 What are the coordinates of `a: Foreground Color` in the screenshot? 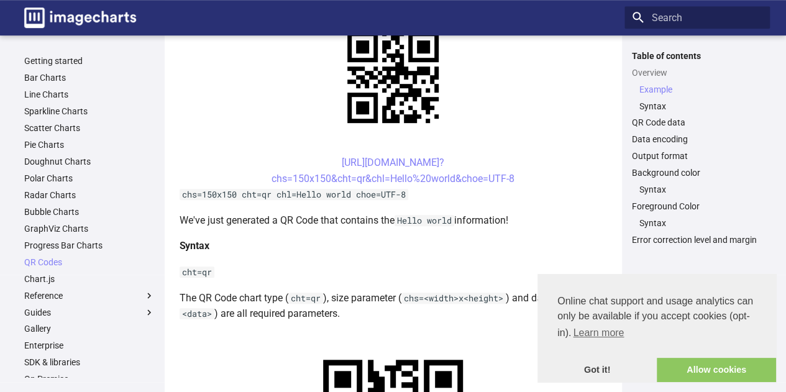 It's located at (697, 206).